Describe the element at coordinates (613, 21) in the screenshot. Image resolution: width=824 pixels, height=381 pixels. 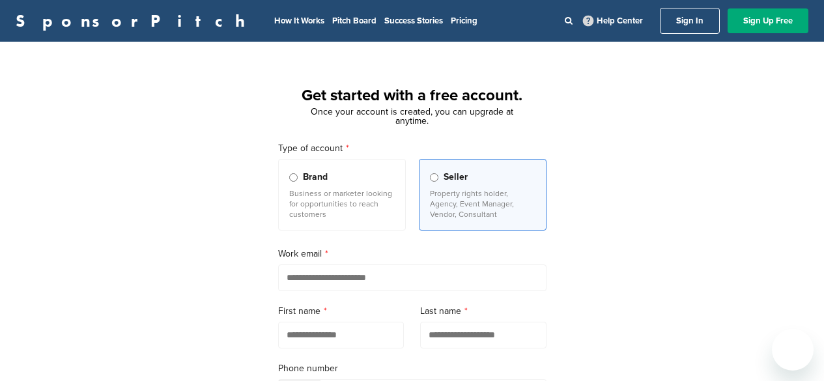
I see `a: Help Center` at that location.